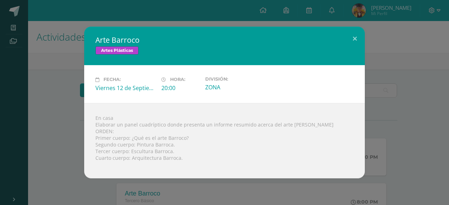  I want to click on span: Artes Plásticas, so click(117, 51).